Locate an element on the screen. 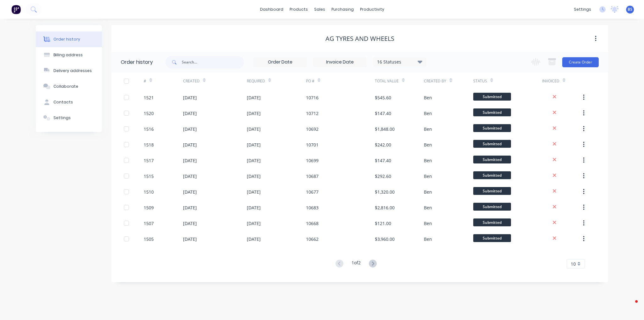  div: $242.00 is located at coordinates (383, 144).